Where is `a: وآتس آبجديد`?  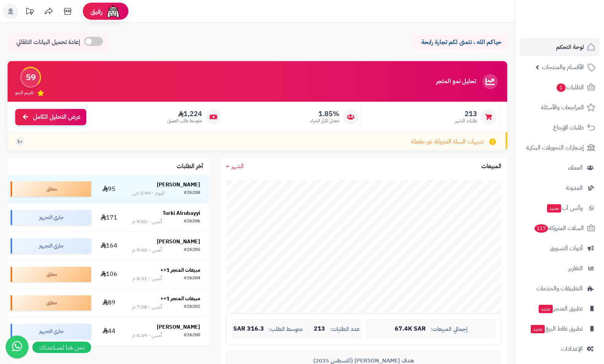 a: وآتس آبجديد is located at coordinates (560, 208).